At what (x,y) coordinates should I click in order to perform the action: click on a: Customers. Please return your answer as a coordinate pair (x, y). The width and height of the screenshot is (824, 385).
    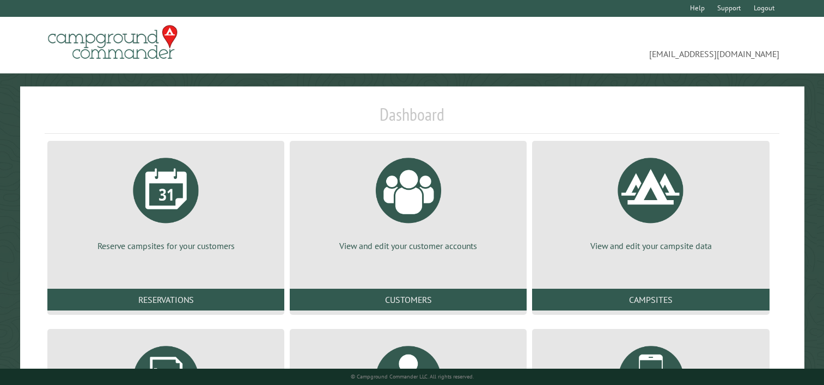
    Looking at the image, I should click on (408, 300).